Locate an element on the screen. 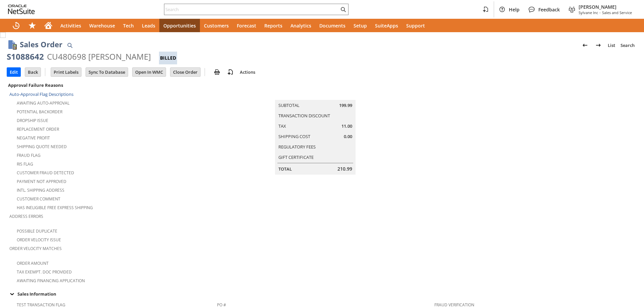 The height and width of the screenshot is (308, 644). span: 0.00 is located at coordinates (348, 137).